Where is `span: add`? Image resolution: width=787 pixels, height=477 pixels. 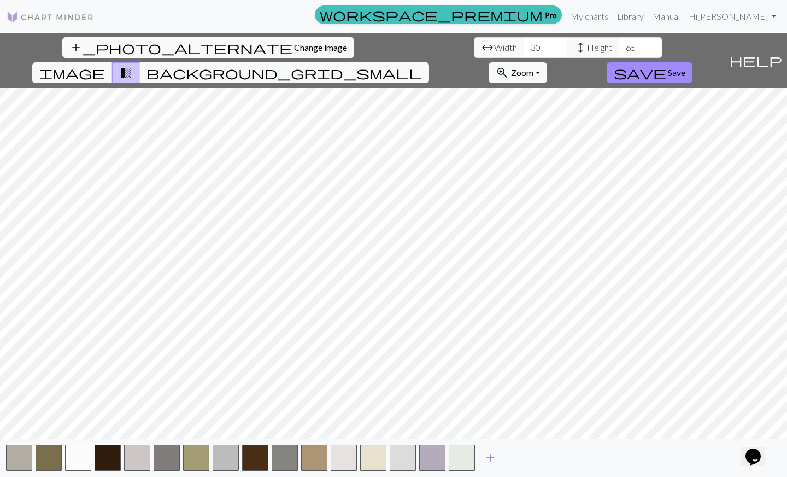 span: add is located at coordinates (491, 458).